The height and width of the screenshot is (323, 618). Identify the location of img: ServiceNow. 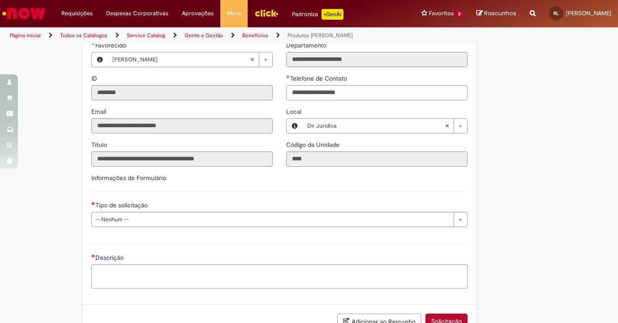
(24, 13).